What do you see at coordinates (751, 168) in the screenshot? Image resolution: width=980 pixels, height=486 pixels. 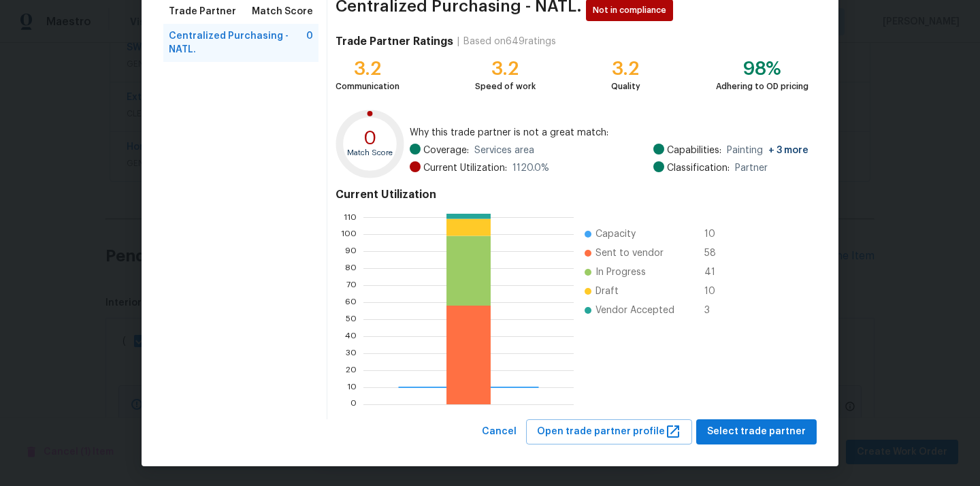 I see `span: Partner` at bounding box center [751, 168].